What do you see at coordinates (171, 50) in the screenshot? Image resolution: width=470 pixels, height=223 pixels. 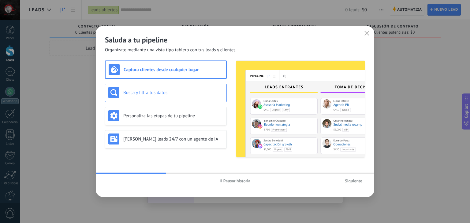 I see `span: Organízate mediante una vista tipo tablero con tus leads y clientes.` at bounding box center [171, 50].